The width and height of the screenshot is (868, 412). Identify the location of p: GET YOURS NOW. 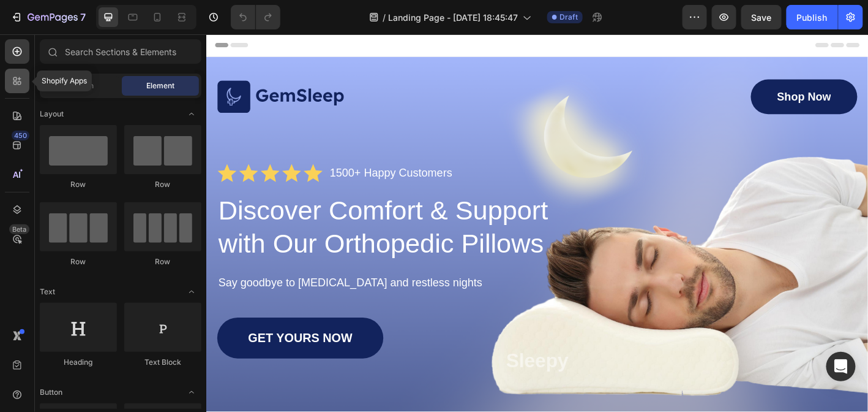
(104, 337).